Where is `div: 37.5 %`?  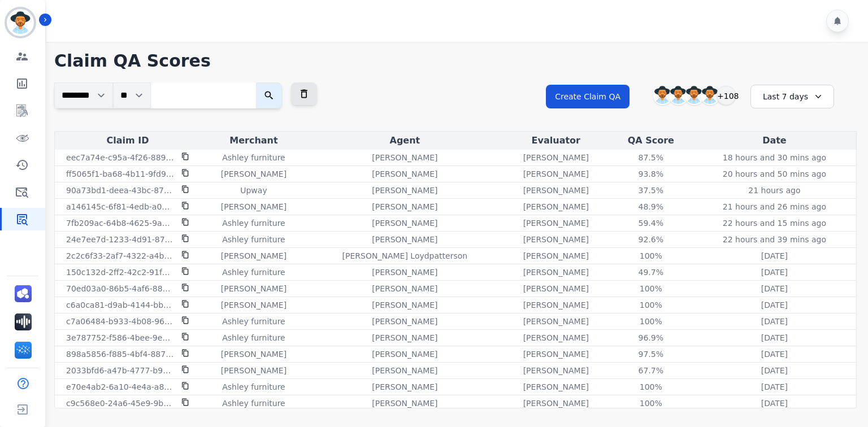 div: 37.5 % is located at coordinates (651, 190).